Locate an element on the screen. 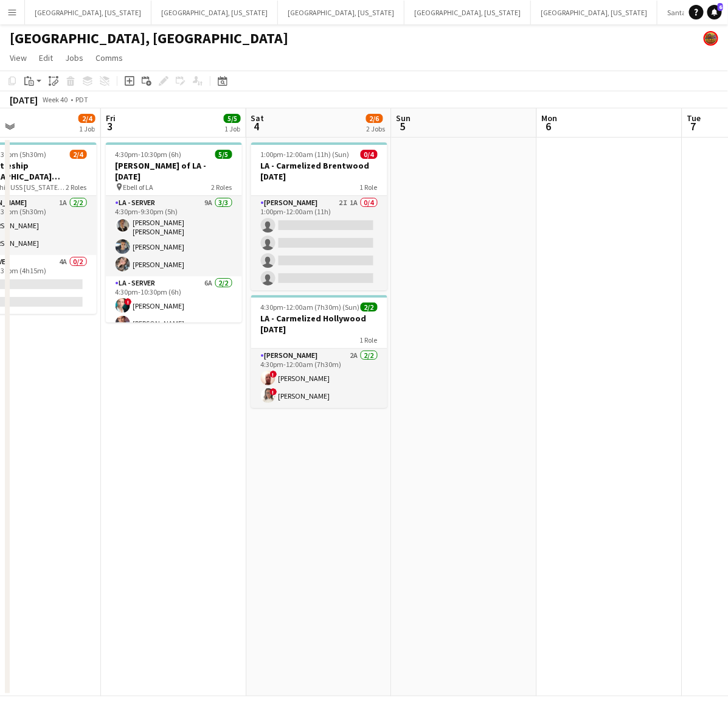 The image size is (728, 717). a: Comms is located at coordinates (109, 58).